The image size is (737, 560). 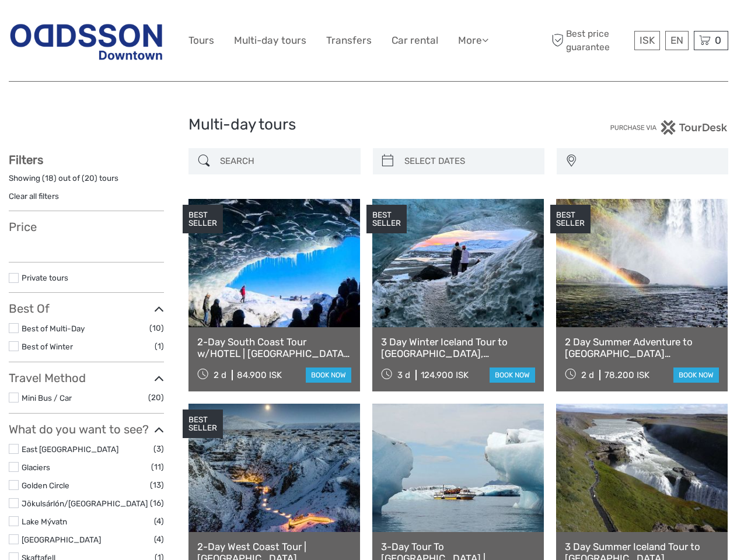 What do you see at coordinates (157, 467) in the screenshot?
I see `span: (11)` at bounding box center [157, 467].